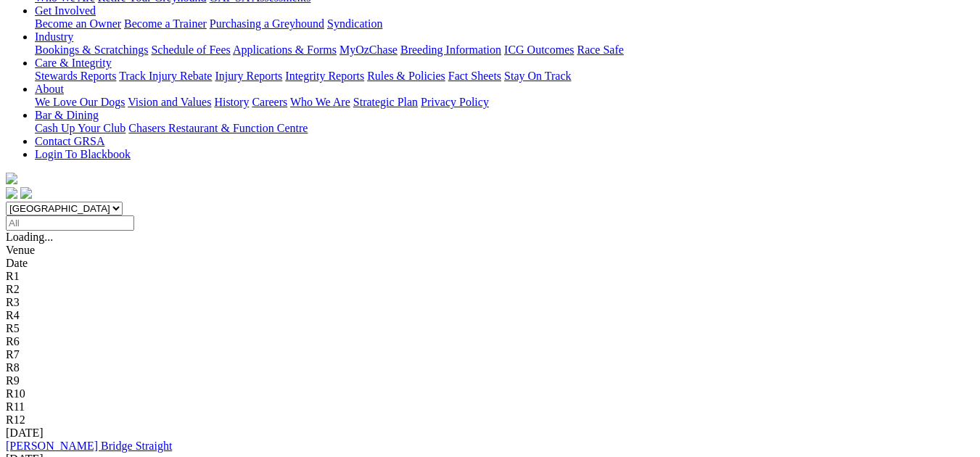 This screenshot has height=457, width=980. What do you see at coordinates (80, 101) in the screenshot?
I see `a: We Love Our Dogs` at bounding box center [80, 101].